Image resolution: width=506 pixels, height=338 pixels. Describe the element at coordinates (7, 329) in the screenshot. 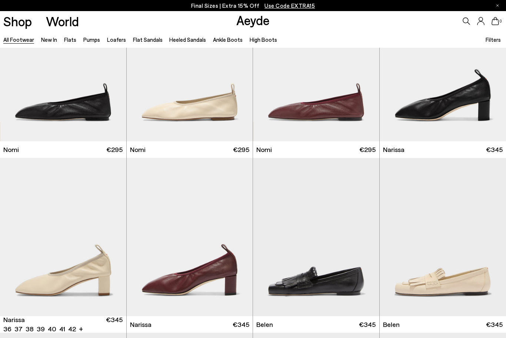

I see `li: 36` at that location.